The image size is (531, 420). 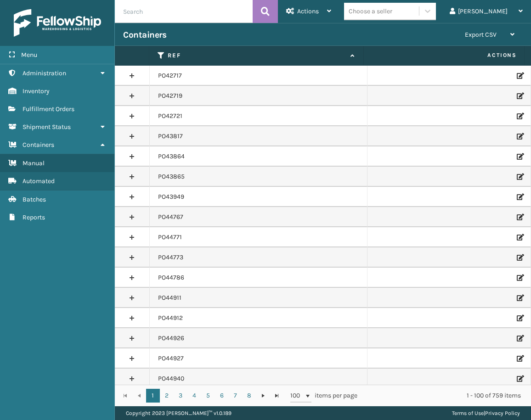 What do you see at coordinates (171, 339) in the screenshot?
I see `a: PO44926` at bounding box center [171, 339].